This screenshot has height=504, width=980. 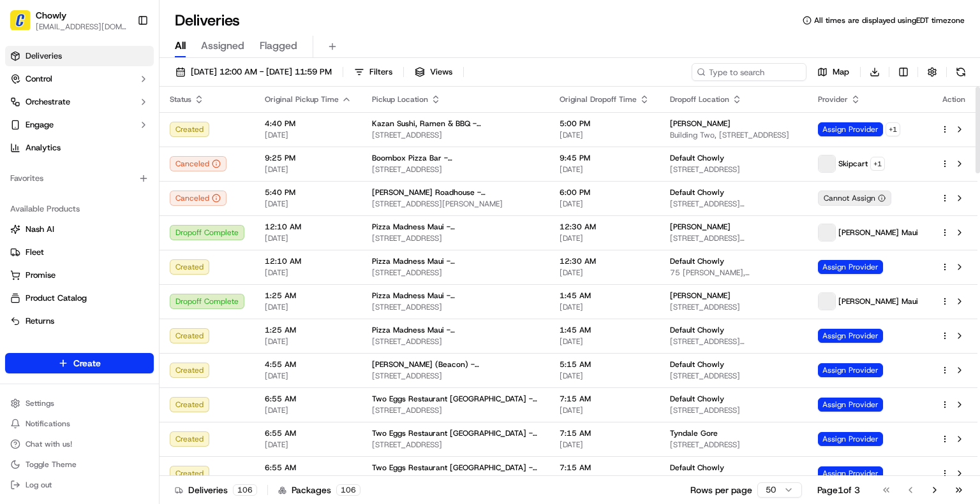 I want to click on a: Analytics, so click(x=79, y=148).